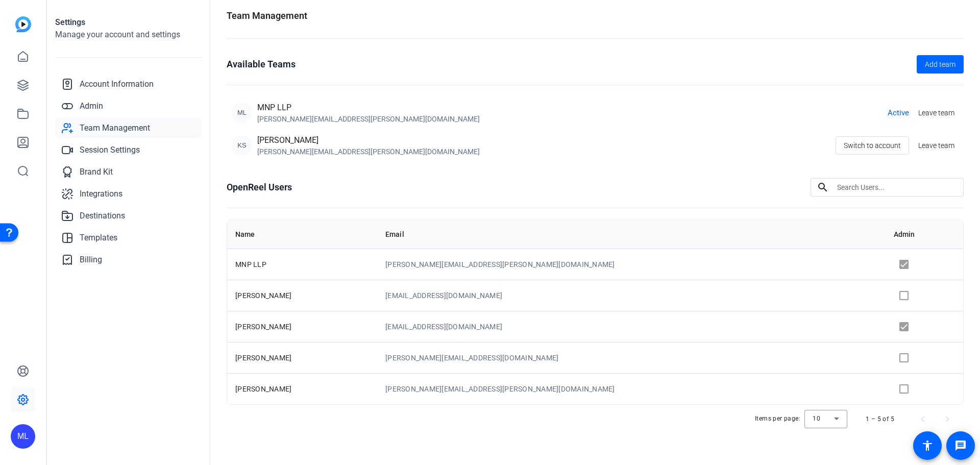  I want to click on a: Admin, so click(128, 106).